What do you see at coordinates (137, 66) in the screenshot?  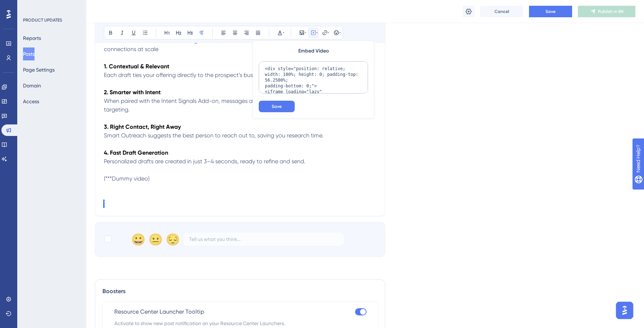 I see `strong: 1. Contextual & Relevant` at bounding box center [137, 66].